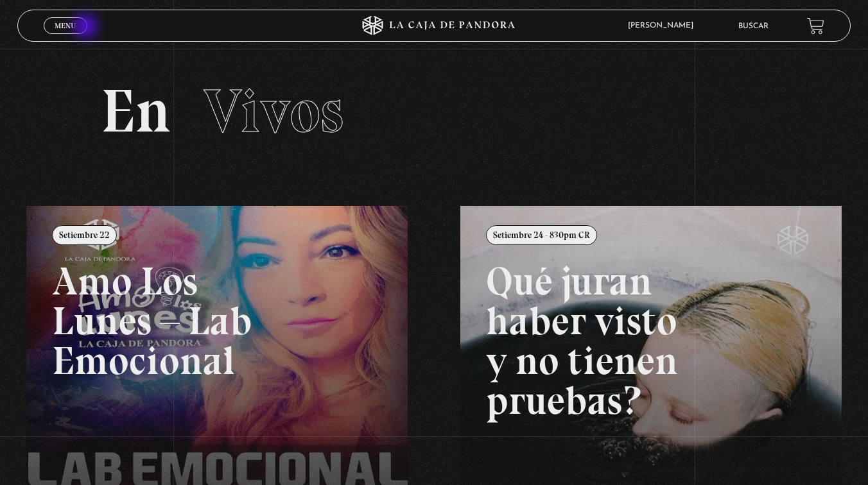  I want to click on a: View your shopping cart, so click(815, 26).